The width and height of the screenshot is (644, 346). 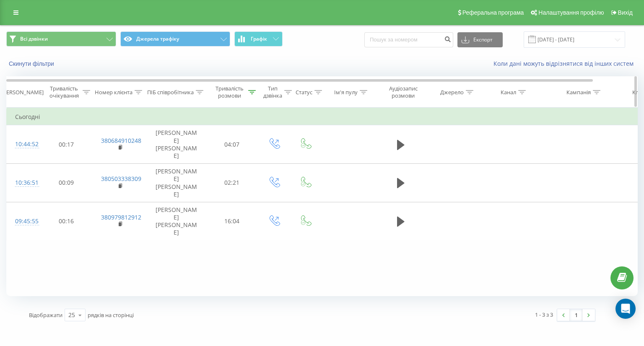 What do you see at coordinates (576, 315) in the screenshot?
I see `a: 1` at bounding box center [576, 315].